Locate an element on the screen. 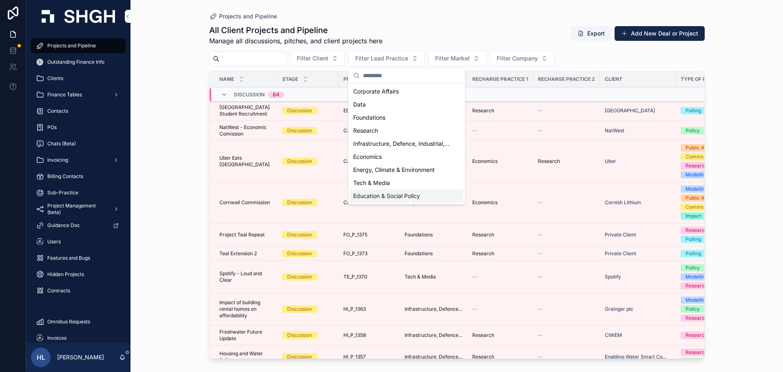 The width and height of the screenshot is (783, 372). a: Grainger plc is located at coordinates (638, 309).